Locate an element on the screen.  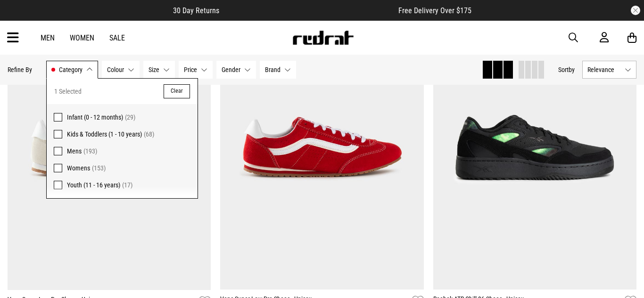
a: Women is located at coordinates (82, 37).